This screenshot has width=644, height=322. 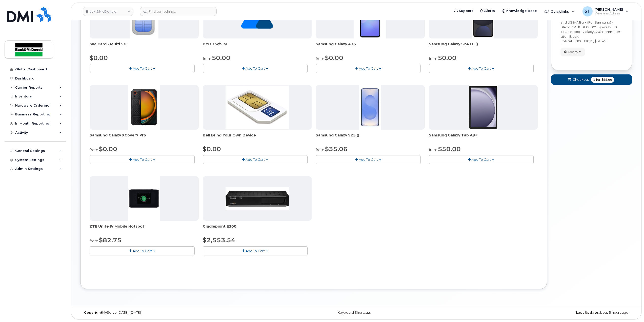 What do you see at coordinates (572, 52) in the screenshot?
I see `button: Modify` at bounding box center [572, 52].